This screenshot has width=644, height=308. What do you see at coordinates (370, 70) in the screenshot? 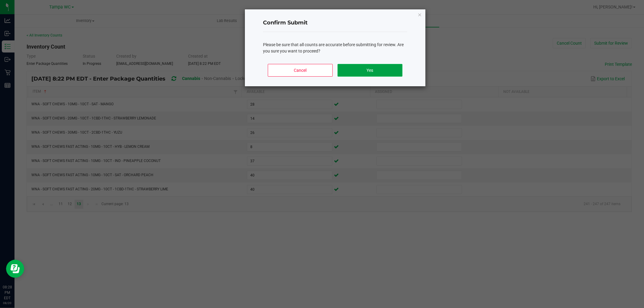
I see `button: Yes` at bounding box center [370, 70].